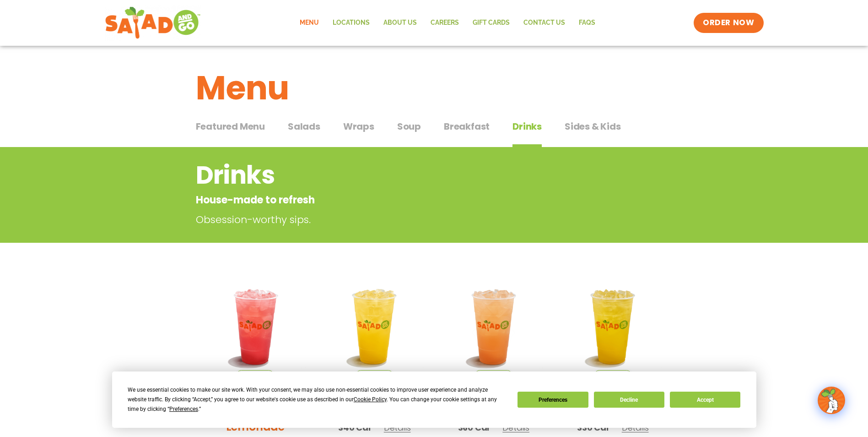  I want to click on a: ORDER NOW, so click(729, 23).